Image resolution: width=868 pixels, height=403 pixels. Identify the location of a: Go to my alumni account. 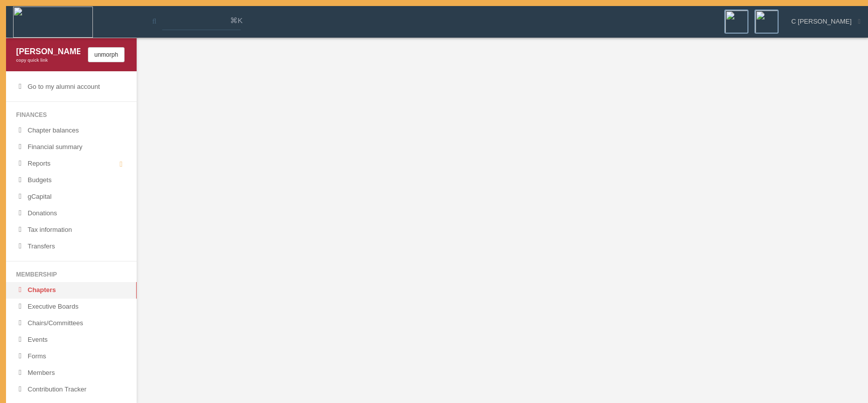
(71, 87).